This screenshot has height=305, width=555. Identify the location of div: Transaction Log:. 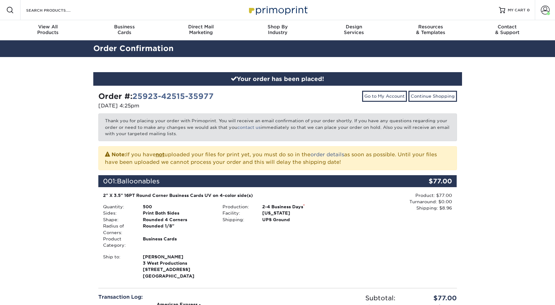
(185, 297).